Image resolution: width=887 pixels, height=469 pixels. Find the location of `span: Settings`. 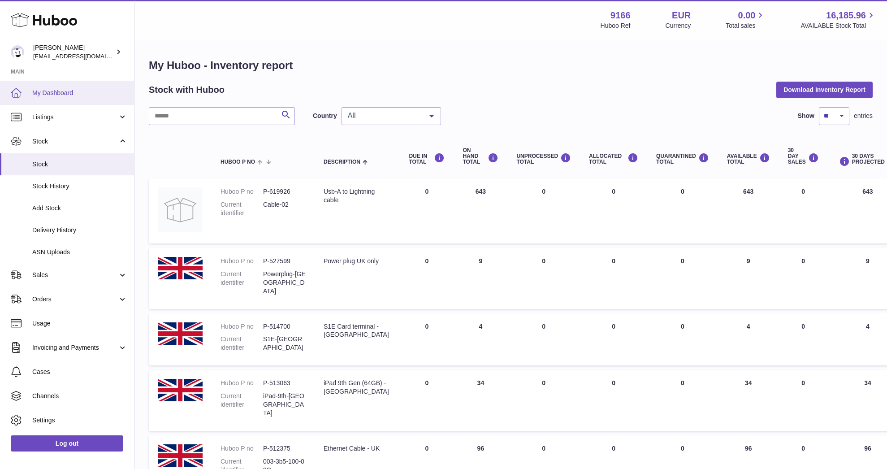

span: Settings is located at coordinates (80, 420).